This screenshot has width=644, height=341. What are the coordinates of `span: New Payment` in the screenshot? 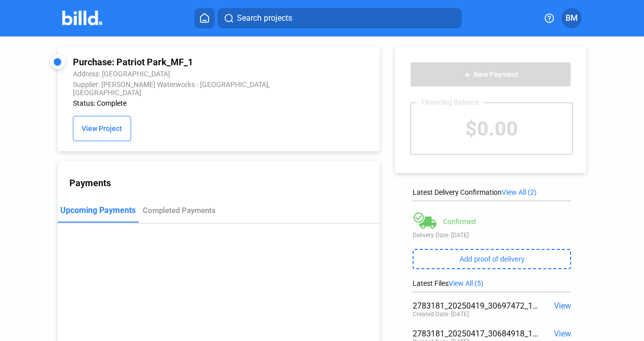 It's located at (496, 75).